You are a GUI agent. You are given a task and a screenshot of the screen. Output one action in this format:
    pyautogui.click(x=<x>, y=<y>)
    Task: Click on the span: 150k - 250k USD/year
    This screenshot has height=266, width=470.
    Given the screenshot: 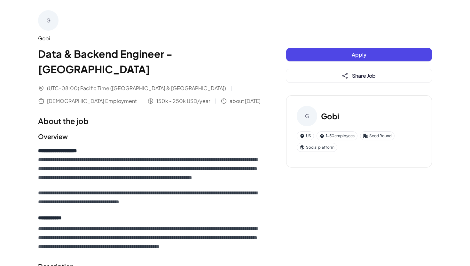 What is the action you would take?
    pyautogui.click(x=183, y=101)
    